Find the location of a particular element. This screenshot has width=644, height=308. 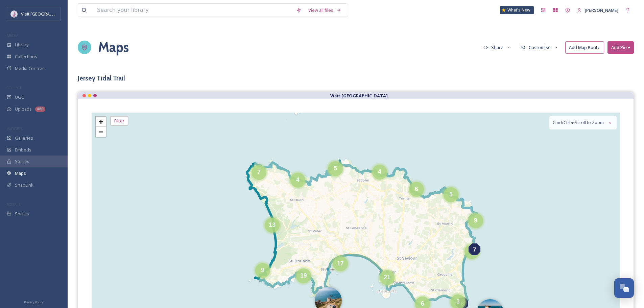

button: Share is located at coordinates (497, 48).